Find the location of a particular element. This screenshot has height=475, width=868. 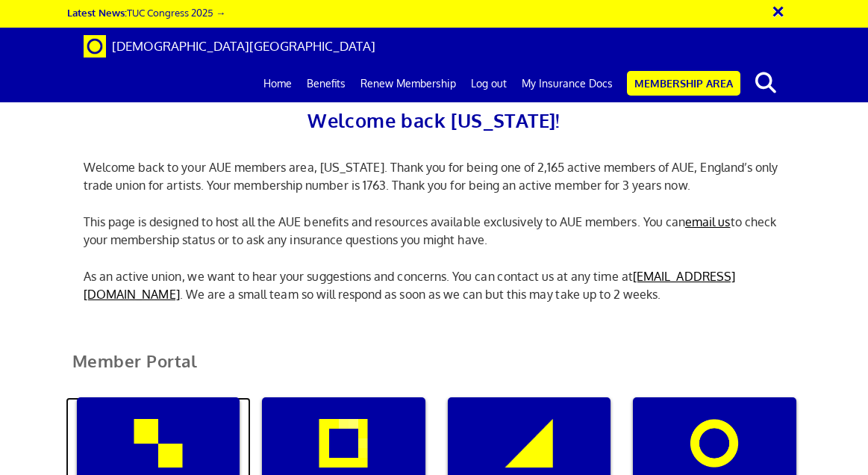

a: Renew Membership is located at coordinates (408, 84).